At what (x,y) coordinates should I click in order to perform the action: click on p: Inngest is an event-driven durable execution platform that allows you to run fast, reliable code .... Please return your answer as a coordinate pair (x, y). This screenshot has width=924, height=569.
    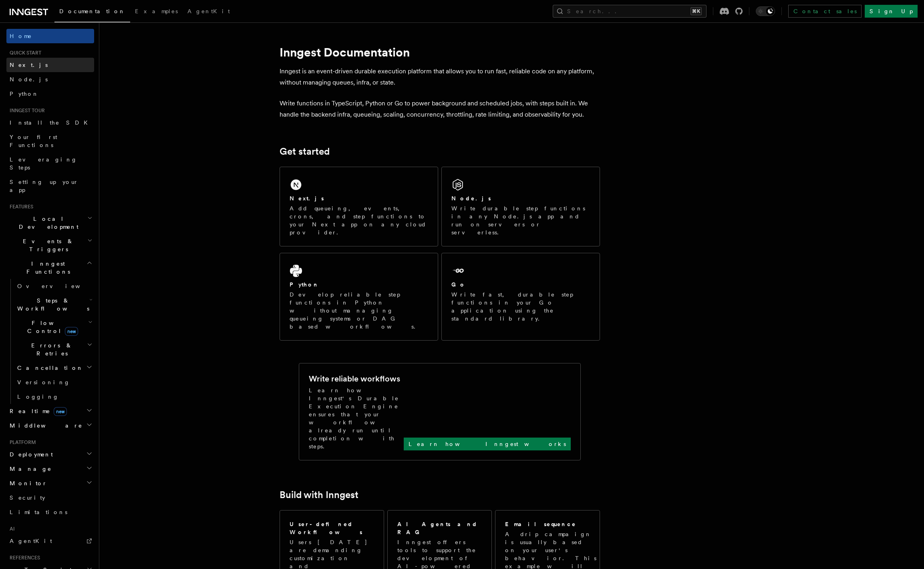
    Looking at the image, I should click on (440, 77).